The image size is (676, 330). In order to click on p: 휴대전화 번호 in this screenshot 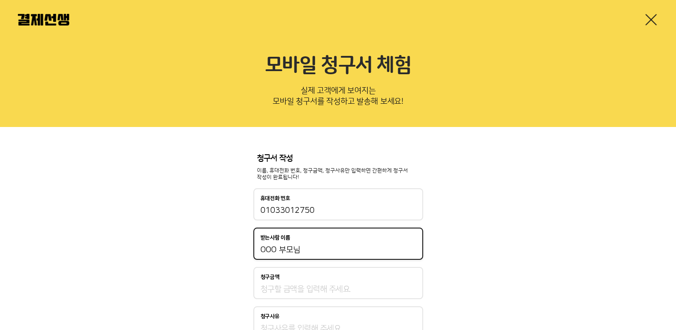, I will do `click(275, 198)`.